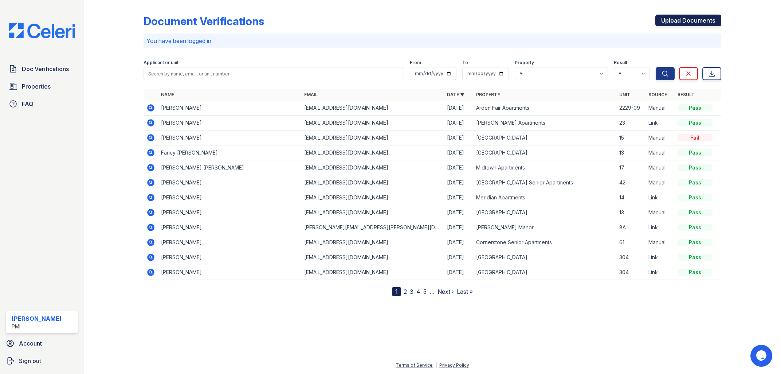 This screenshot has width=781, height=374. I want to click on a: Last », so click(465, 292).